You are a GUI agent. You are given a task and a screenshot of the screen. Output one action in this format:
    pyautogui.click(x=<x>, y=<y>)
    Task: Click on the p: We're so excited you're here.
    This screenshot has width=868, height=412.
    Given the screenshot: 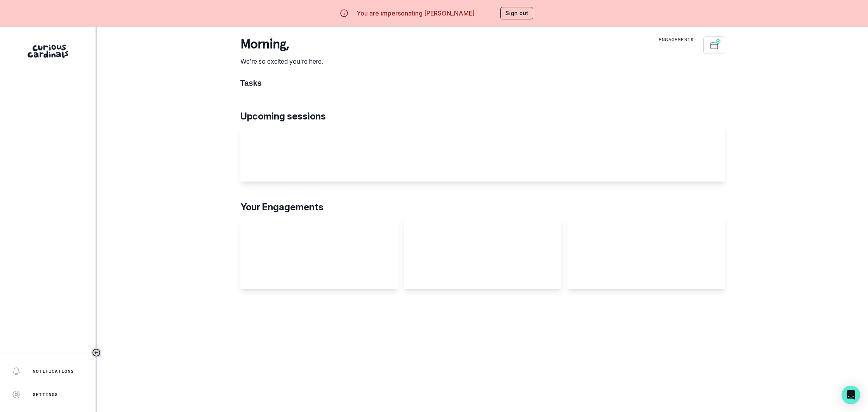 What is the action you would take?
    pyautogui.click(x=281, y=62)
    